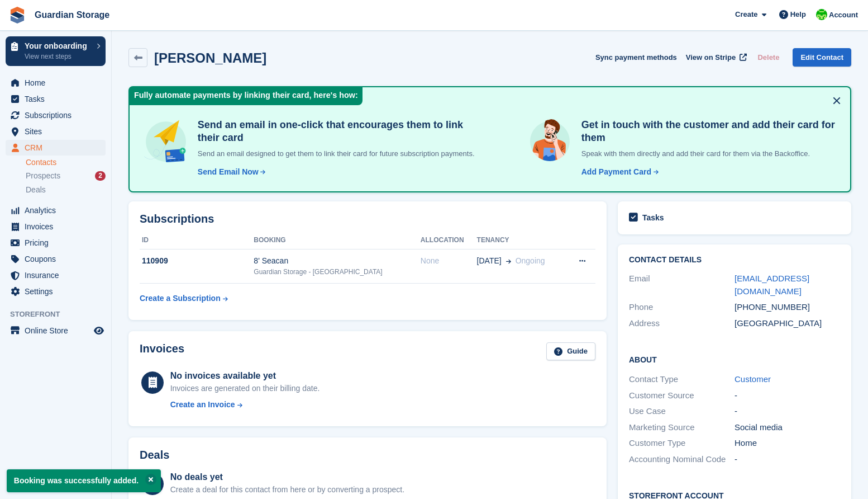 The width and height of the screenshot is (868, 499). I want to click on div: Create a deal for this contact from here or by converting a prospect., so click(287, 489).